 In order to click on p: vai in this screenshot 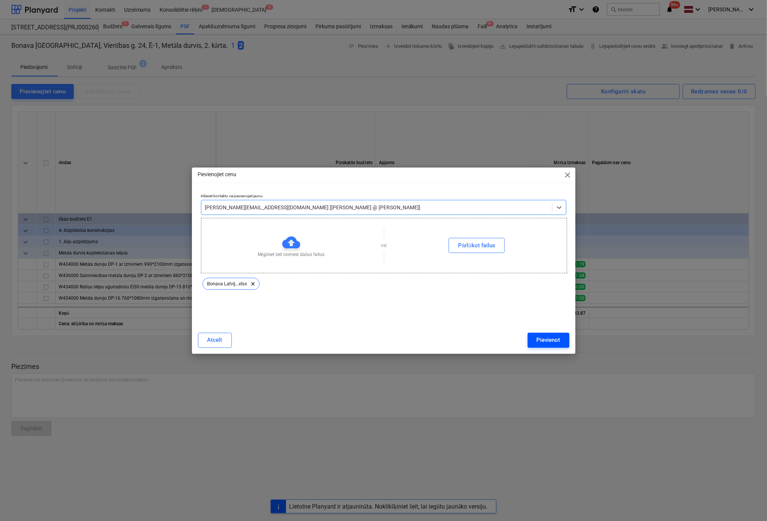, I will do `click(384, 246)`.